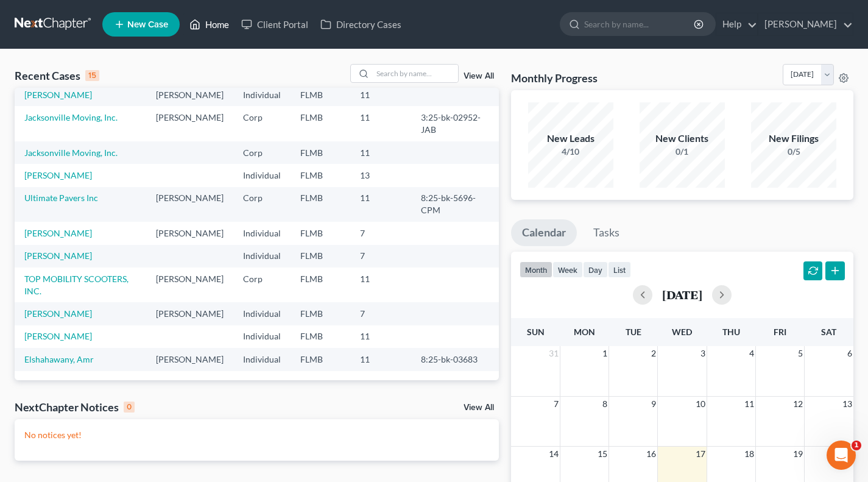 The image size is (868, 482). I want to click on div: Recent Cases, so click(56, 75).